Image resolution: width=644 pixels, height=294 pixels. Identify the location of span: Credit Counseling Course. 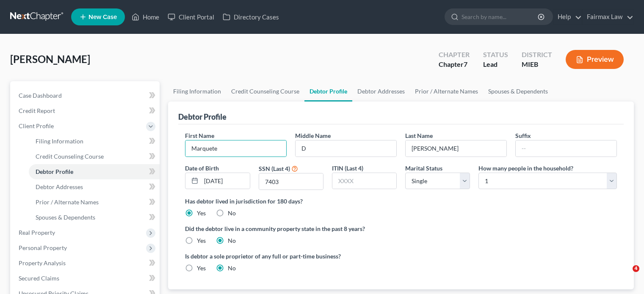
(69, 156).